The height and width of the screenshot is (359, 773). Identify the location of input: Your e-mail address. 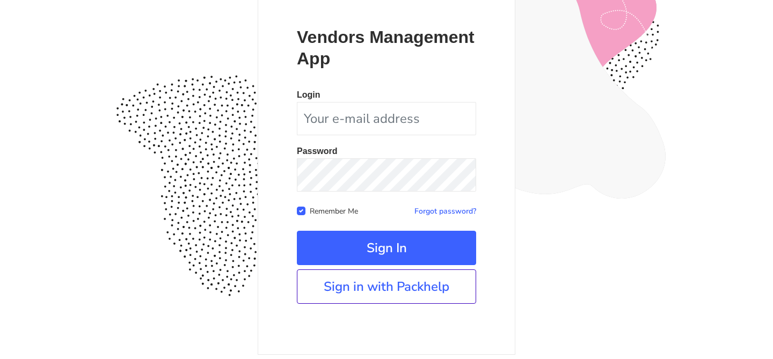
(386, 119).